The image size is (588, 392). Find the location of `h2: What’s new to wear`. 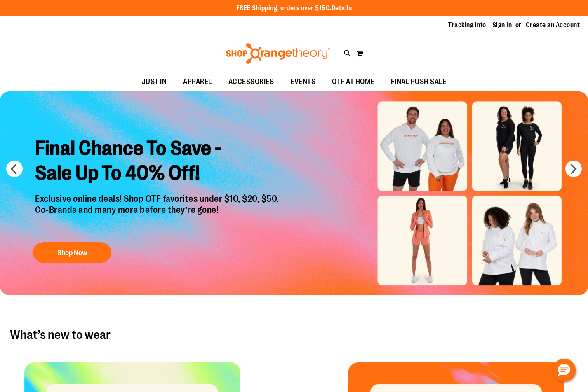

h2: What’s new to wear is located at coordinates (294, 335).